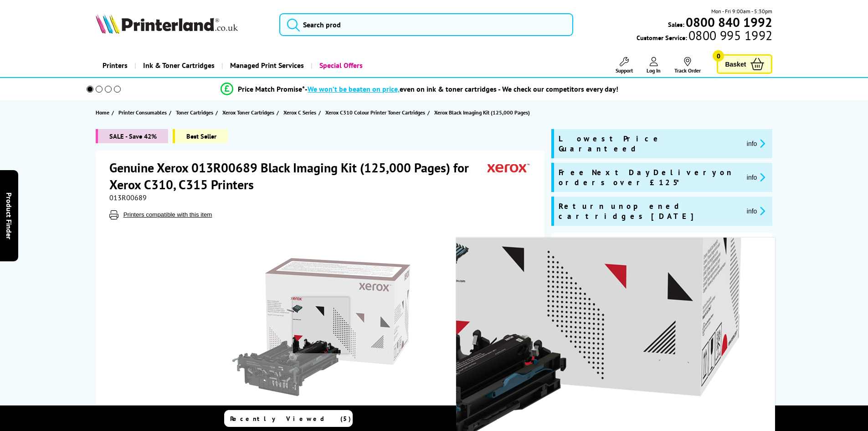 This screenshot has height=431, width=868. Describe the element at coordinates (662, 369) in the screenshot. I see `div: modal_delivery` at that location.